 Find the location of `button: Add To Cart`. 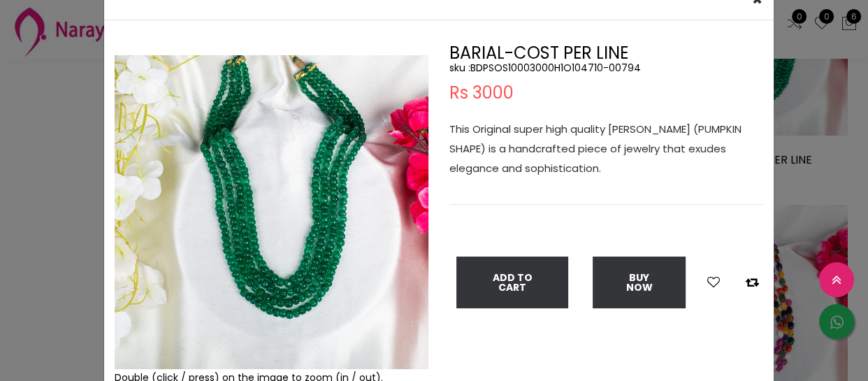

button: Add To Cart is located at coordinates (512, 282).